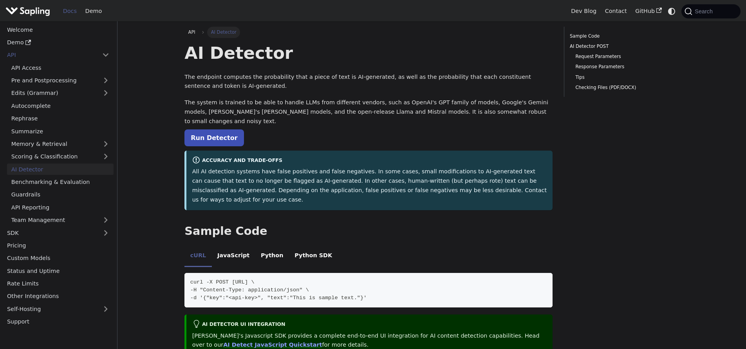  I want to click on a: Self-Hosting, so click(58, 308).